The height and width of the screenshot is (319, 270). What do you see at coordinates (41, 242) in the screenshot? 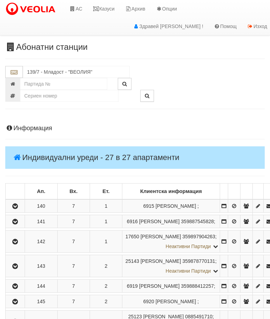
I see `td: 142` at bounding box center [41, 242].